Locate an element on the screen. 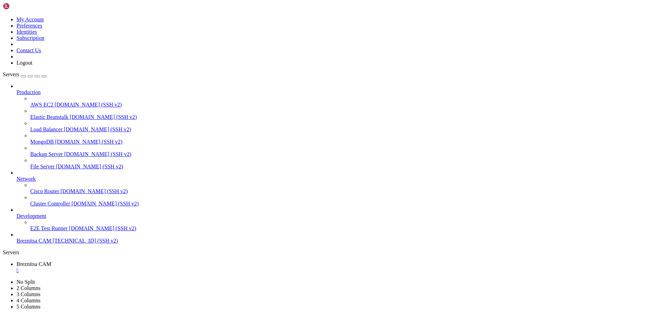 Image resolution: width=660 pixels, height=313 pixels. div: Servers is located at coordinates (330, 253).